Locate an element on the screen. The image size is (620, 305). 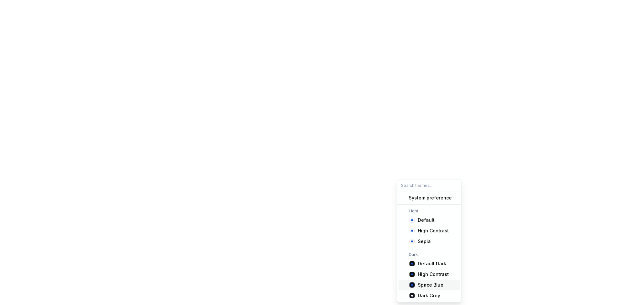
div: Dark Grey is located at coordinates (429, 296).